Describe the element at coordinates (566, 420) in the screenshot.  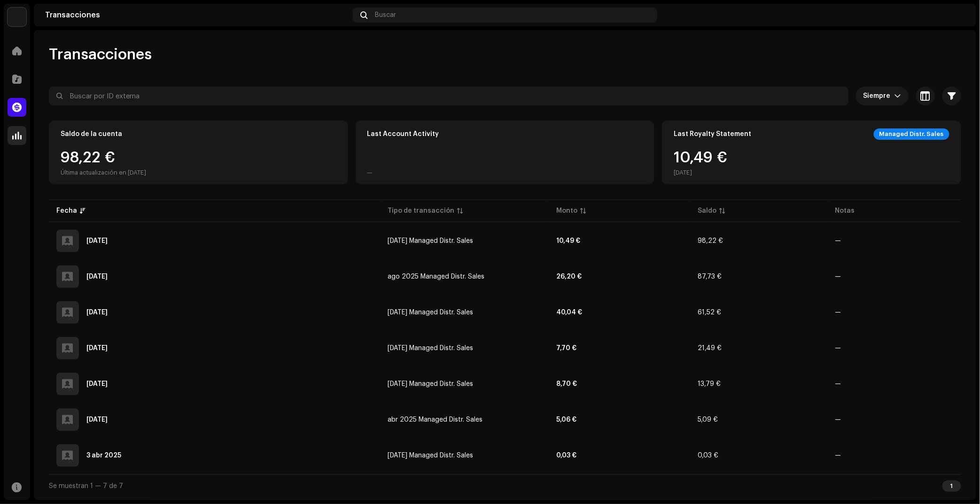
I see `span: 5,06 €` at that location.